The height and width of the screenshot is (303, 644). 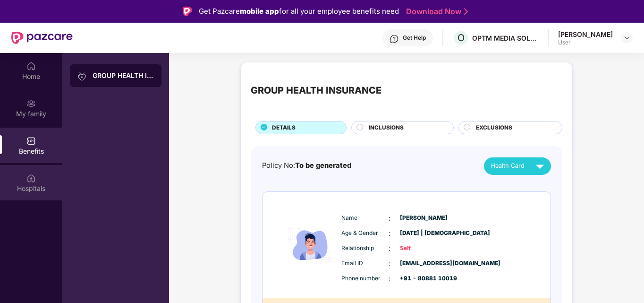 What do you see at coordinates (188, 11) in the screenshot?
I see `img: Logo` at bounding box center [188, 11].